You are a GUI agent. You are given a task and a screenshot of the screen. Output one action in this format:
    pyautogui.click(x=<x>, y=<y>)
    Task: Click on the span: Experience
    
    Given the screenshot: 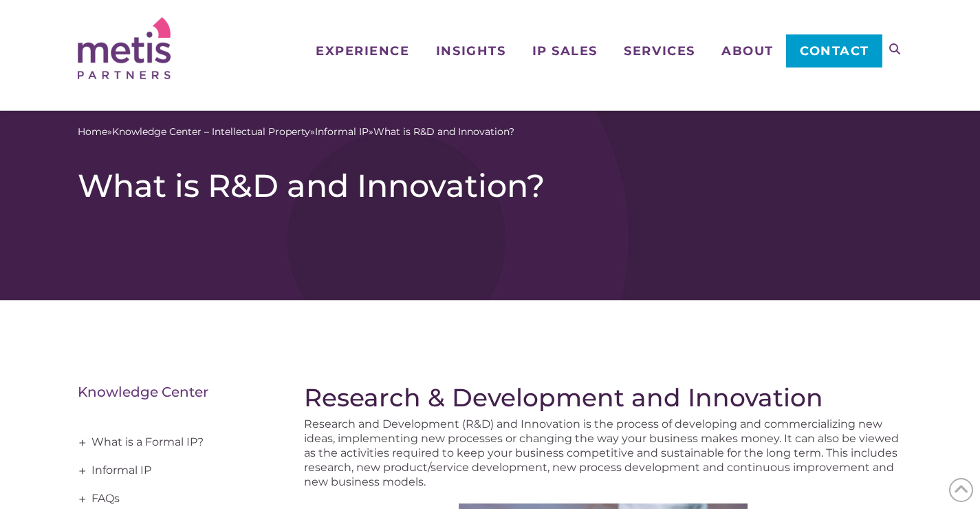 What is the action you would take?
    pyautogui.click(x=363, y=51)
    